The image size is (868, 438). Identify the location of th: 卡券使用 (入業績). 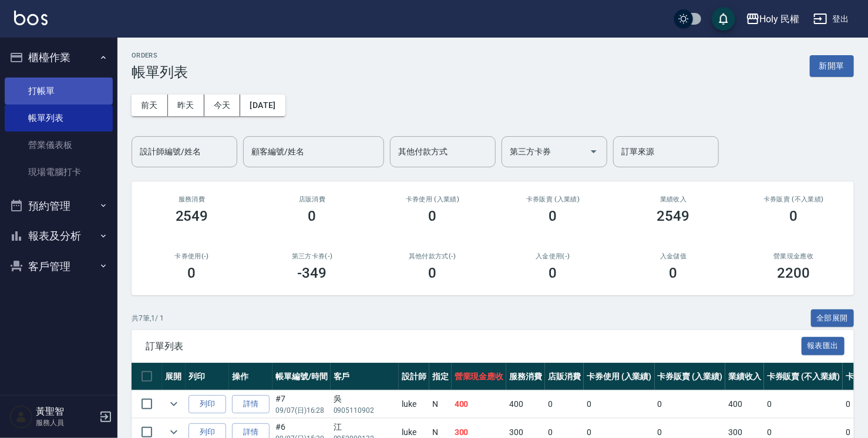
(619, 376).